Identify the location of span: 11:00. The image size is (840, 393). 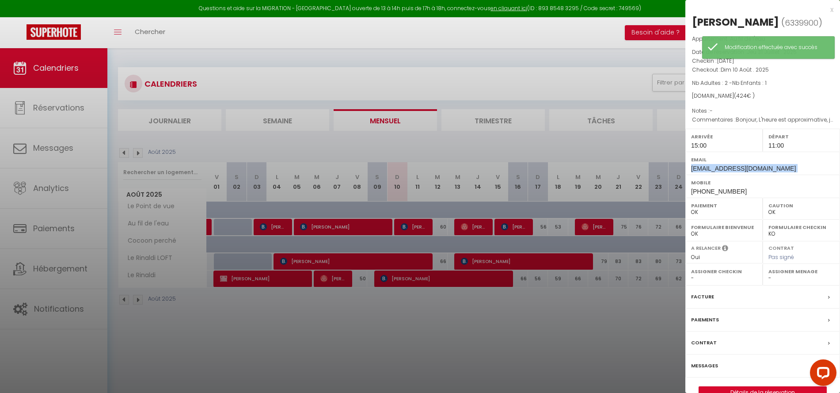
(776, 145).